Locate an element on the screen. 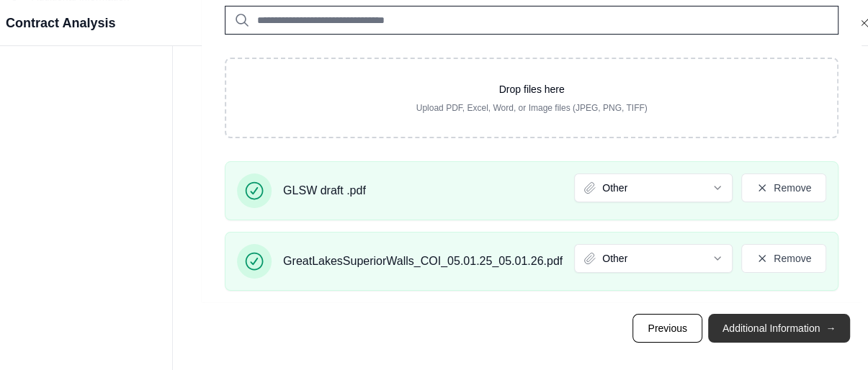 This screenshot has height=370, width=868. span: GreatLakesSuperiorWalls_COI_05.01.25_05.01.26.pdf is located at coordinates (423, 262).